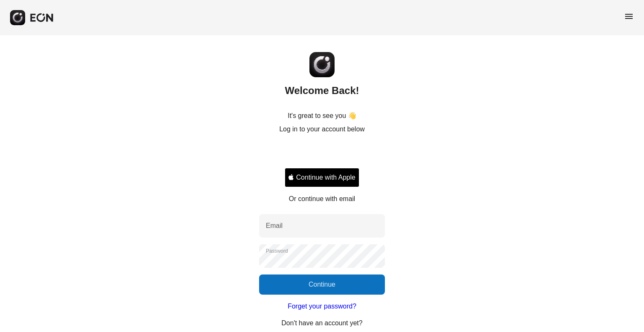 The image size is (644, 332). Describe the element at coordinates (321, 178) in the screenshot. I see `button: Signin with apple ID` at that location.